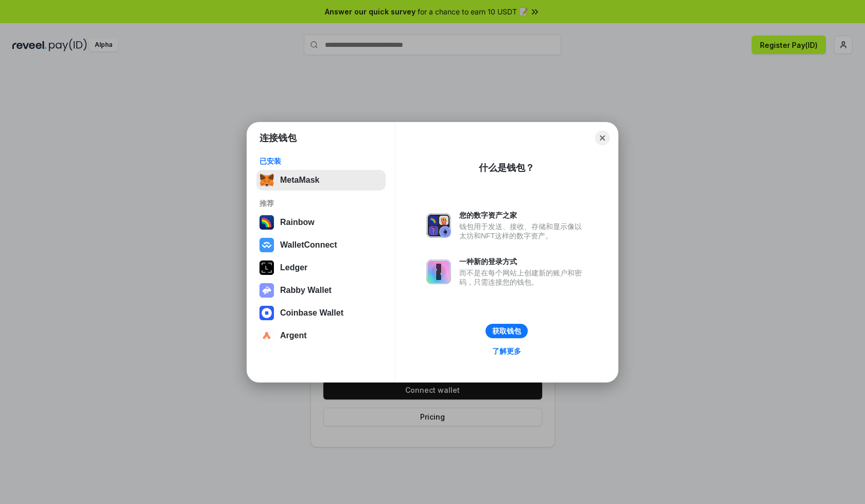 The image size is (865, 504). What do you see at coordinates (294, 268) in the screenshot?
I see `div: Ledger` at bounding box center [294, 268].